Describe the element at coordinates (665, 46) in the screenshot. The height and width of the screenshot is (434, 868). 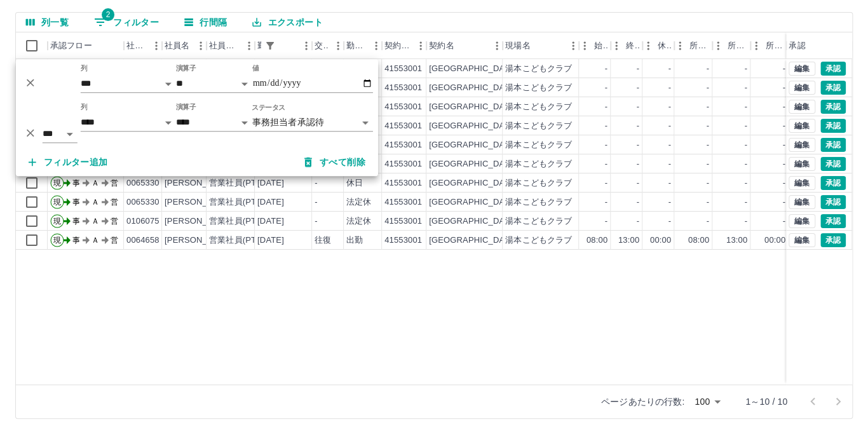
I see `div: 休憩` at that location.